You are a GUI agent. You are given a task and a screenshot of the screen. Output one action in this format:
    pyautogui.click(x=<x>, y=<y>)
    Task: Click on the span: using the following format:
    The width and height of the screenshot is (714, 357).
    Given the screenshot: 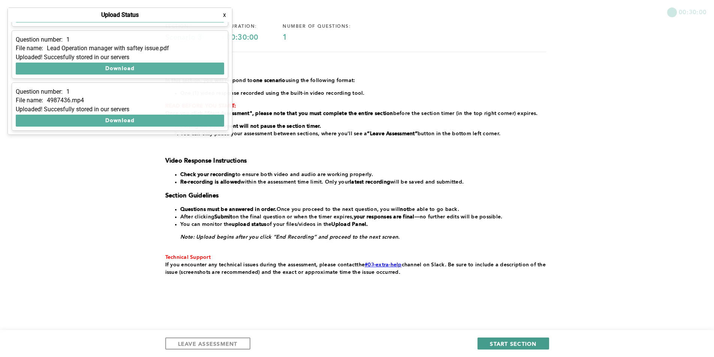 What is the action you would take?
    pyautogui.click(x=320, y=81)
    